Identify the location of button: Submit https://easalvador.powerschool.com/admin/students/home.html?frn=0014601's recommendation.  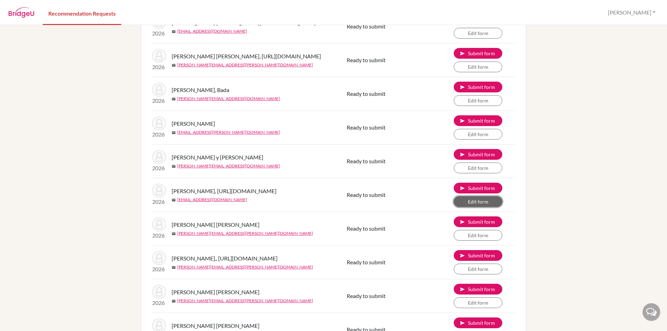
(478, 188).